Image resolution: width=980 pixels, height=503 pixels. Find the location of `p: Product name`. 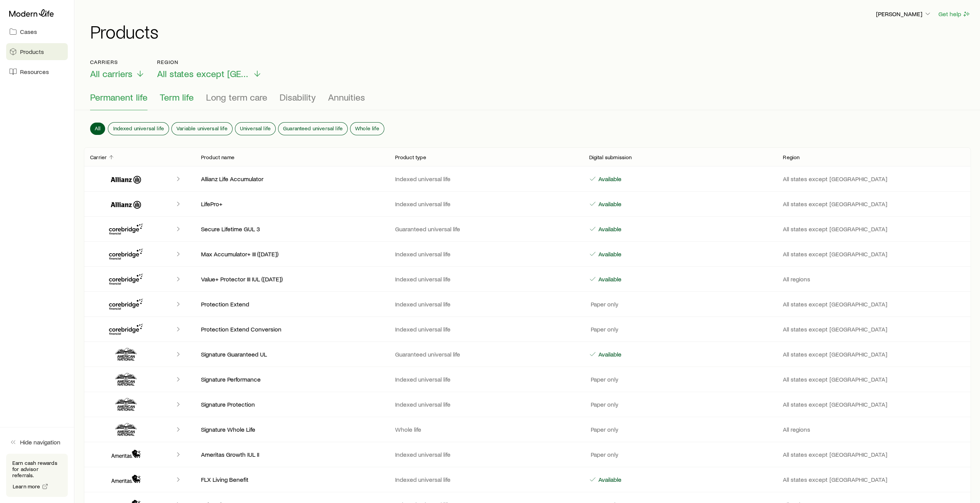

p: Product name is located at coordinates (217, 157).